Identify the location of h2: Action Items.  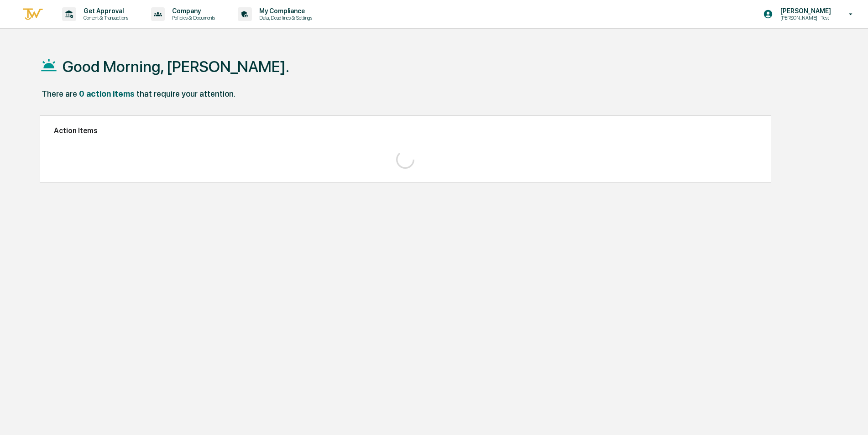
(405, 131).